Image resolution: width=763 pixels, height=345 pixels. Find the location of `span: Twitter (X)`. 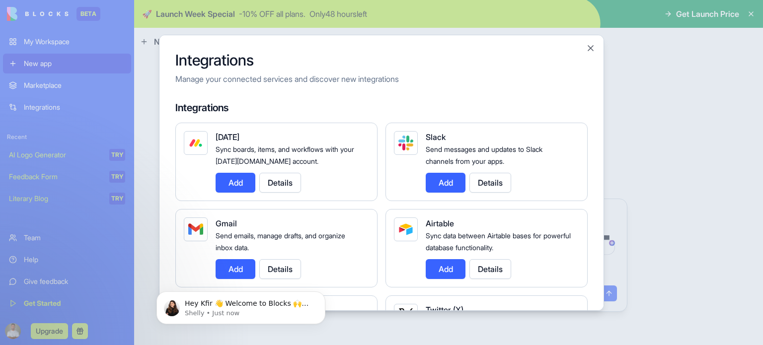

span: Twitter (X) is located at coordinates (444, 310).